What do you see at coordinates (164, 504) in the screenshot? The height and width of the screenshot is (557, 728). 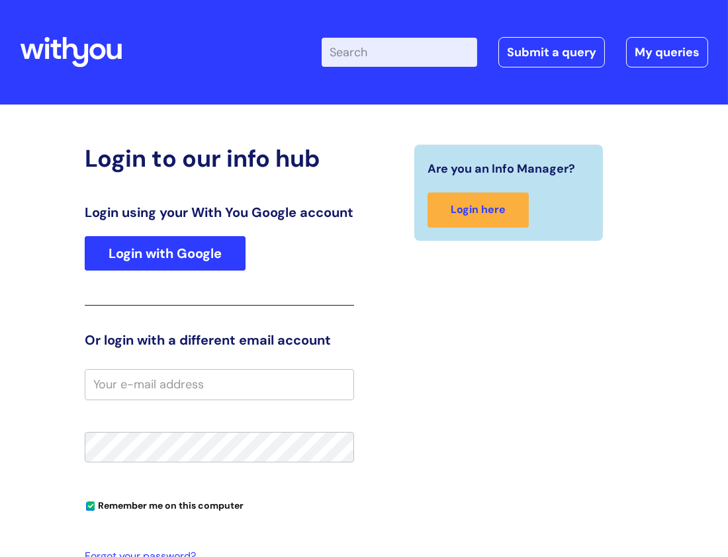 I see `label: Remember me on this computer` at bounding box center [164, 504].